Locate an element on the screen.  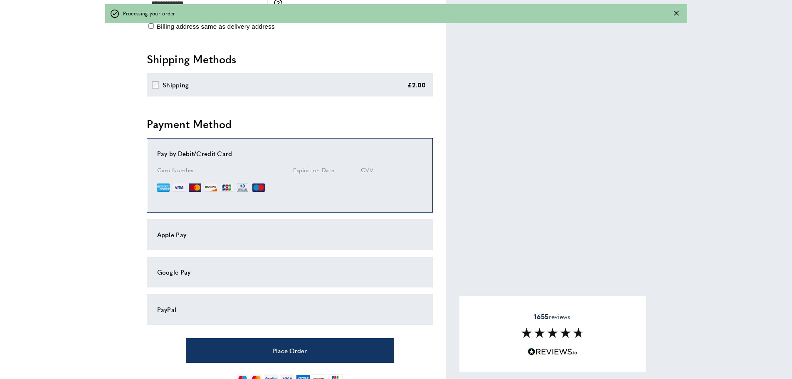
button: Place Order is located at coordinates (290, 350).